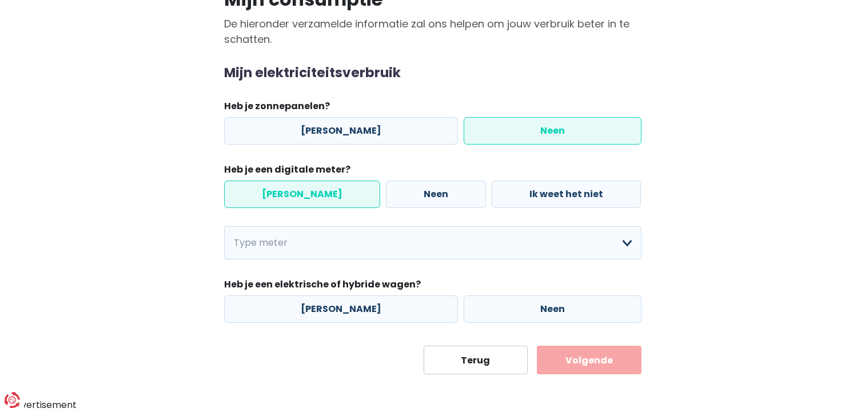 This screenshot has width=865, height=412. Describe the element at coordinates (589, 360) in the screenshot. I see `button: Volgende` at that location.